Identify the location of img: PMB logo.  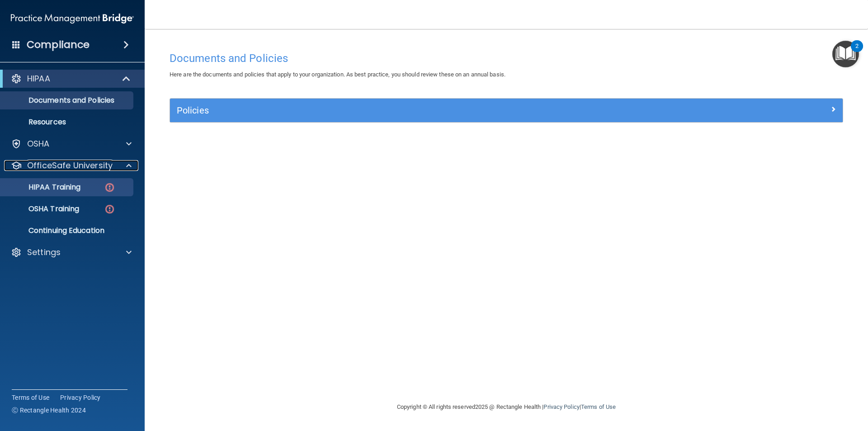
(72, 19).